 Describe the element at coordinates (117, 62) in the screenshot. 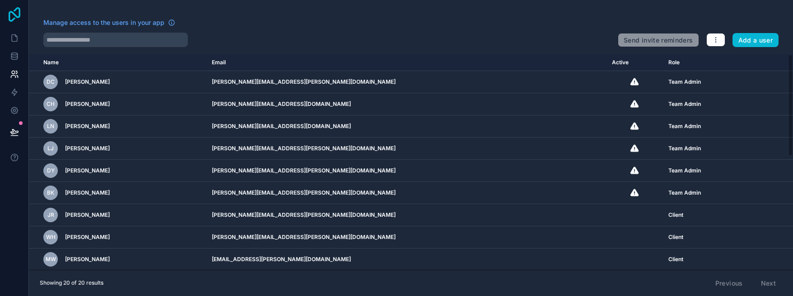

I see `th: Name` at that location.